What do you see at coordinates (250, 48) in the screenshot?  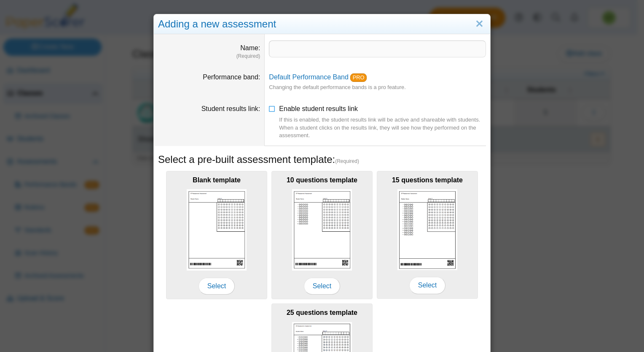 I see `label: Name` at bounding box center [250, 48].